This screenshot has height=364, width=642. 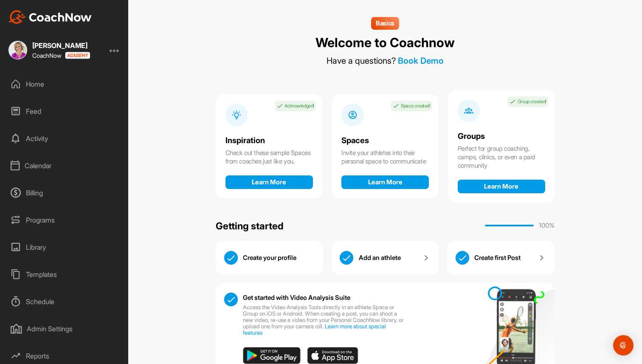 I want to click on p: Space created!, so click(x=415, y=106).